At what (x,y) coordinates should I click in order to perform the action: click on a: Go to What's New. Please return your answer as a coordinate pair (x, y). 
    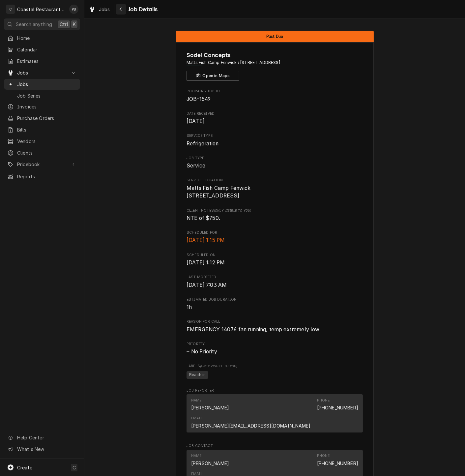
    Looking at the image, I should click on (42, 449).